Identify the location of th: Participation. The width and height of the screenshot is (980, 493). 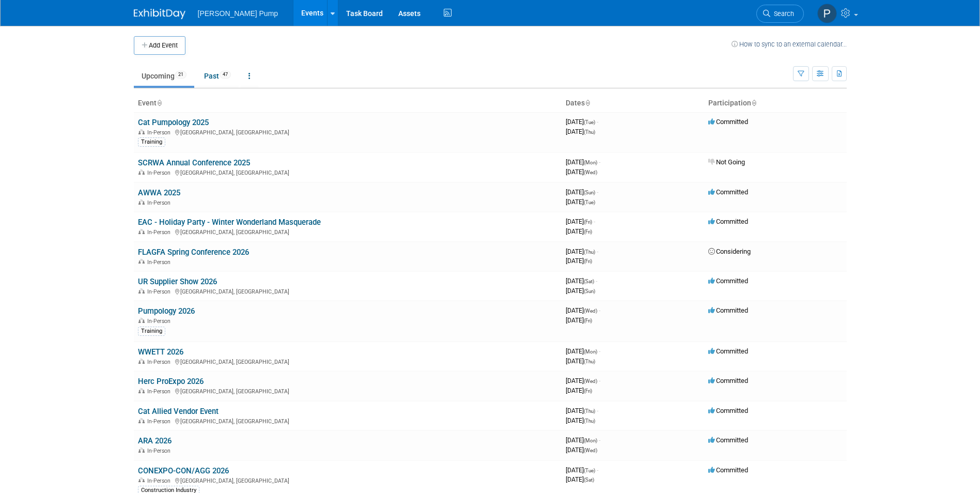
(775, 103).